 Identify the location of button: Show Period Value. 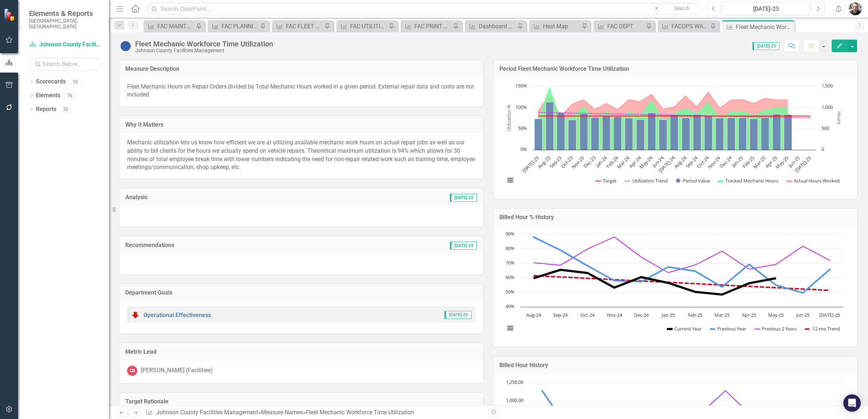
(693, 181).